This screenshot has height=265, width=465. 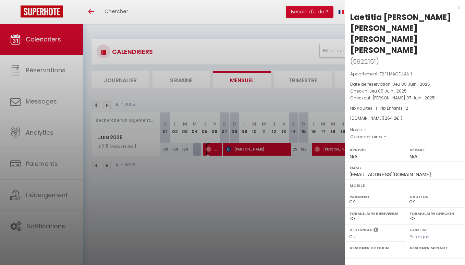 What do you see at coordinates (376, 231) in the screenshot?
I see `i: Sélectionner OUI si vous souhaiter envoyer les séquences de messages post-checkout` at bounding box center [376, 231].